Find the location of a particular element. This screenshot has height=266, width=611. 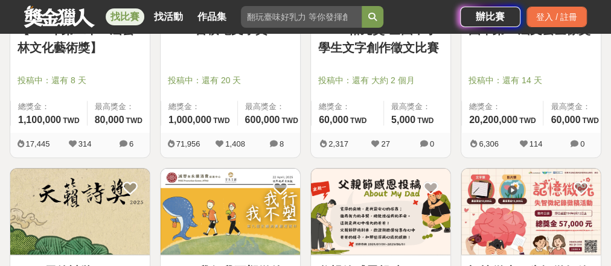

span: 20,200,000 is located at coordinates (493, 119).